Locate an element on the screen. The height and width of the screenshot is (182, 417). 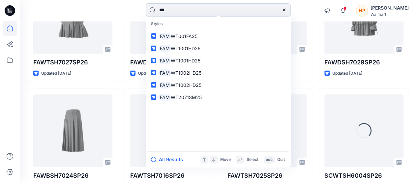
button: All Results is located at coordinates (169, 159).